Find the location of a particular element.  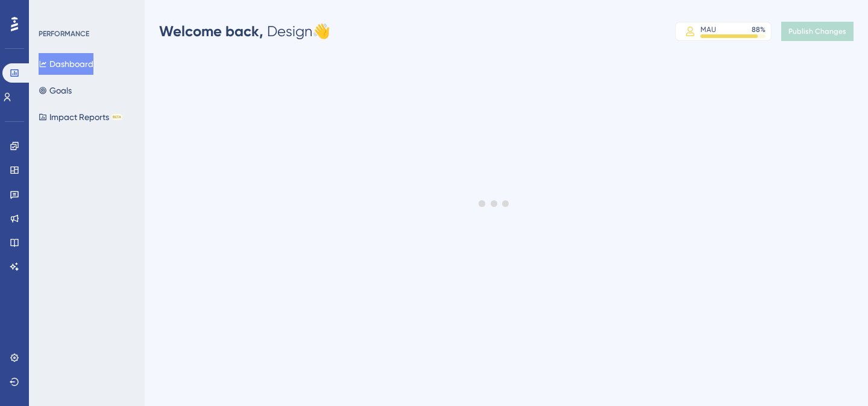

button: Publish Changes is located at coordinates (817, 31).